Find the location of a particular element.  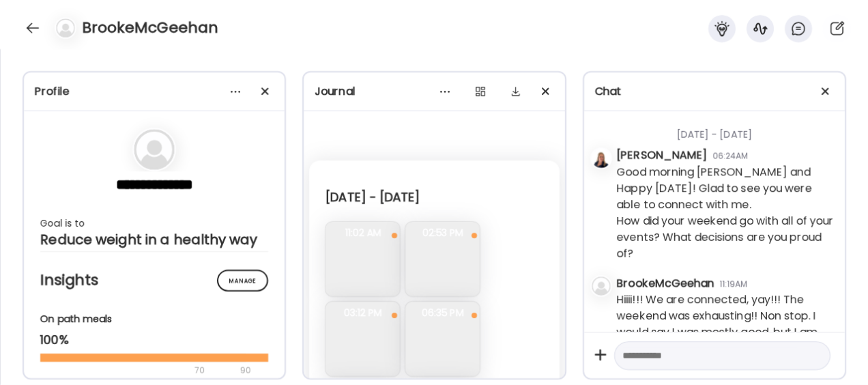

div: BrookeMcGeehan is located at coordinates (665, 283).